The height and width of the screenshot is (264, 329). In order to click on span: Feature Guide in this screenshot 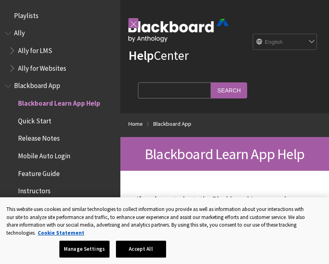, I will do `click(39, 172)`.